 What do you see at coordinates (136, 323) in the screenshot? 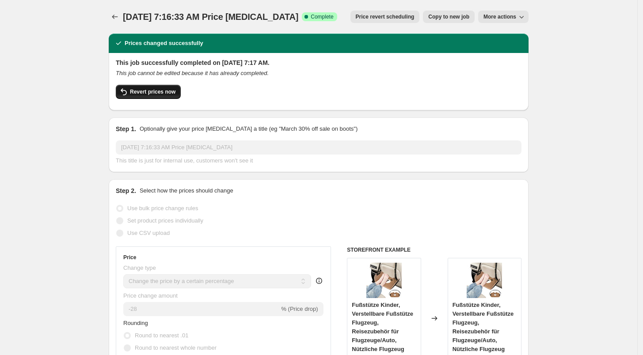
I see `span: Rounding` at bounding box center [136, 323].